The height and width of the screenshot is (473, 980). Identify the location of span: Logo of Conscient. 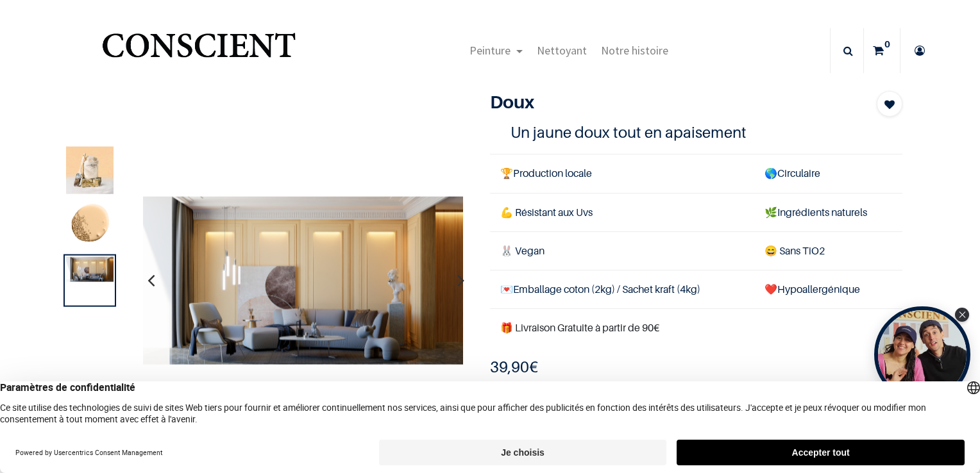
(198, 50).